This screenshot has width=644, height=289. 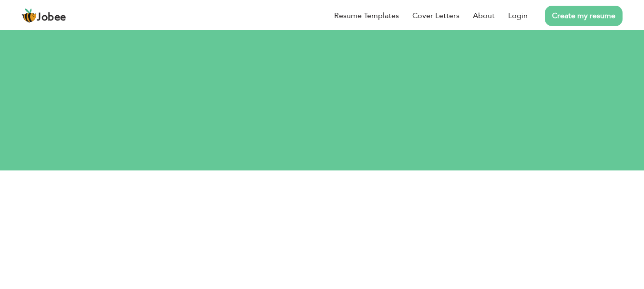 What do you see at coordinates (517, 16) in the screenshot?
I see `a: Login` at bounding box center [517, 16].